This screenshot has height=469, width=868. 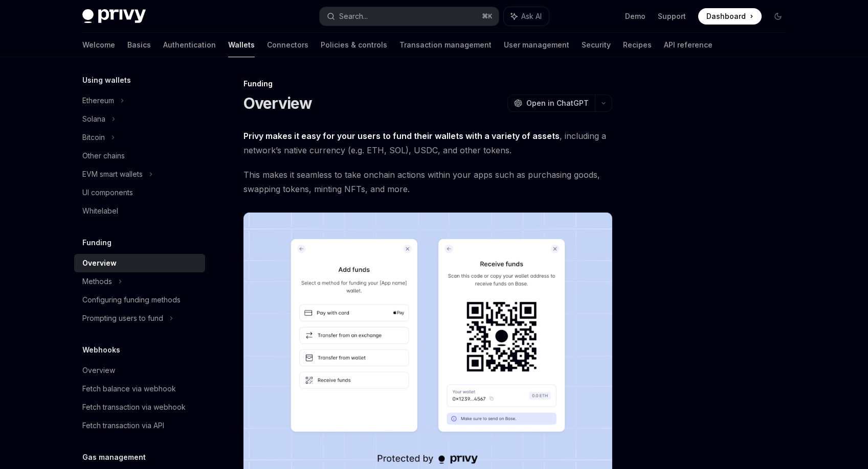 What do you see at coordinates (409, 17) in the screenshot?
I see `button: Search...⌘K` at bounding box center [409, 17].